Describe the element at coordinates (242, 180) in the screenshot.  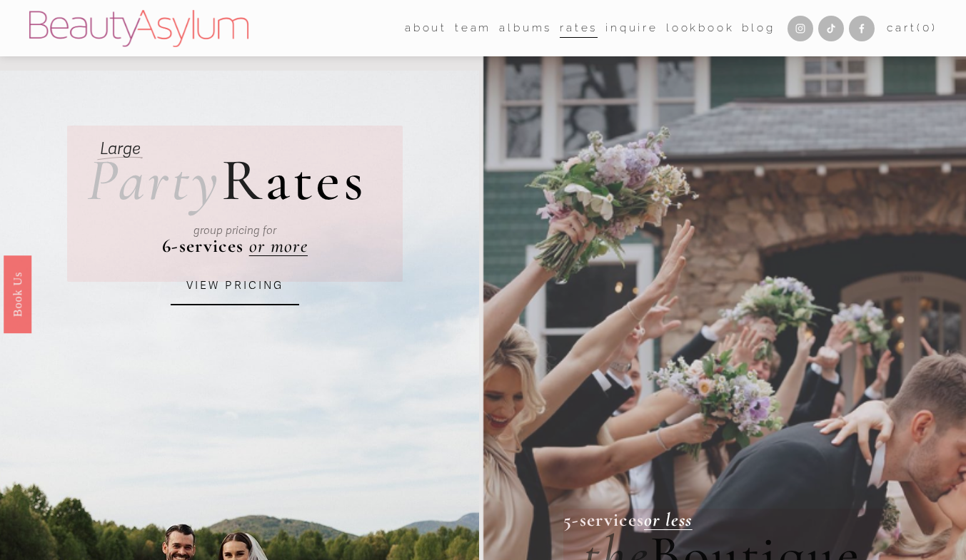
I see `span: R` at that location.